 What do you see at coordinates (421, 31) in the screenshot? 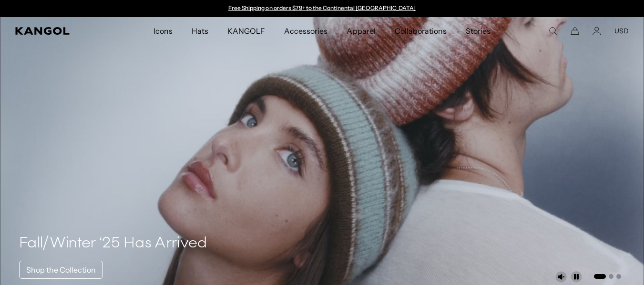
I see `a: Collaborations` at bounding box center [421, 31].